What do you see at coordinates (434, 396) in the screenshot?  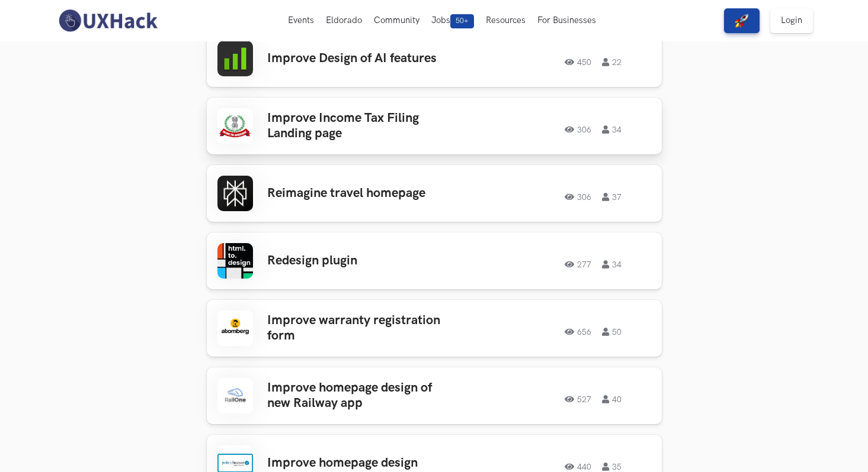 I see `a: Improve homepage design of new Railway app 527 40` at bounding box center [434, 396].